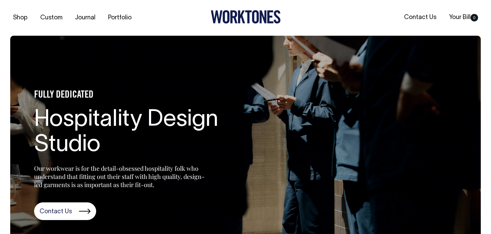  Describe the element at coordinates (51, 18) in the screenshot. I see `a: Custom` at that location.